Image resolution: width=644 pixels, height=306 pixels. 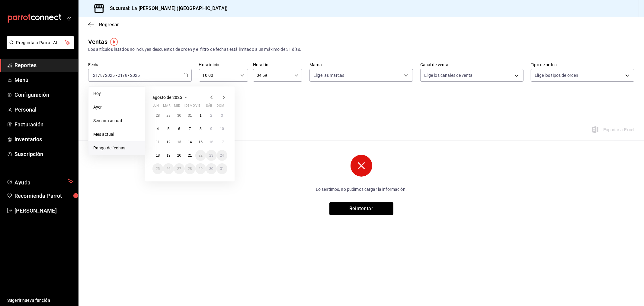 What do you see at coordinates (201, 129) in the screenshot?
I see `button: 8 de agosto de 2025` at bounding box center [201, 129].